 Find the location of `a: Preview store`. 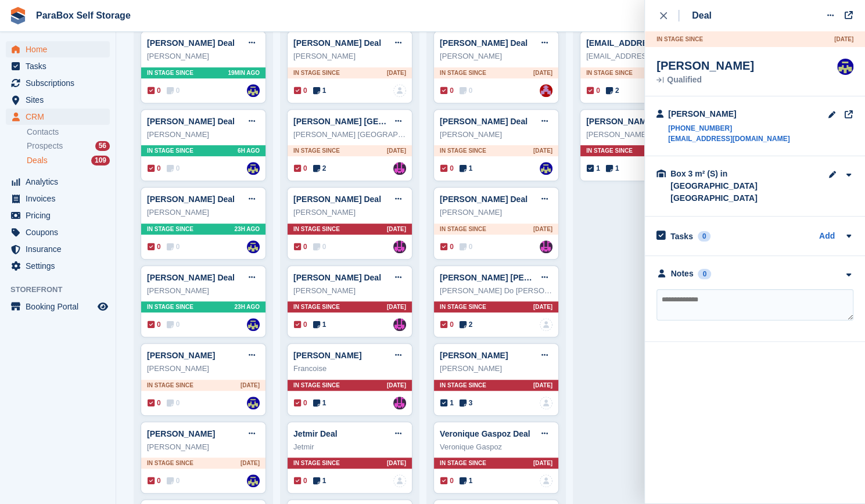

a: Preview store is located at coordinates (102, 306).